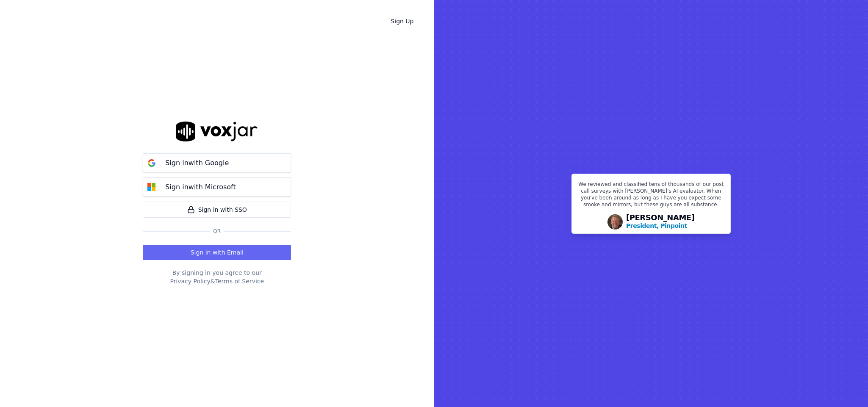 The height and width of the screenshot is (407, 868). Describe the element at coordinates (217, 187) in the screenshot. I see `button: Sign inwith Microsoft` at that location.